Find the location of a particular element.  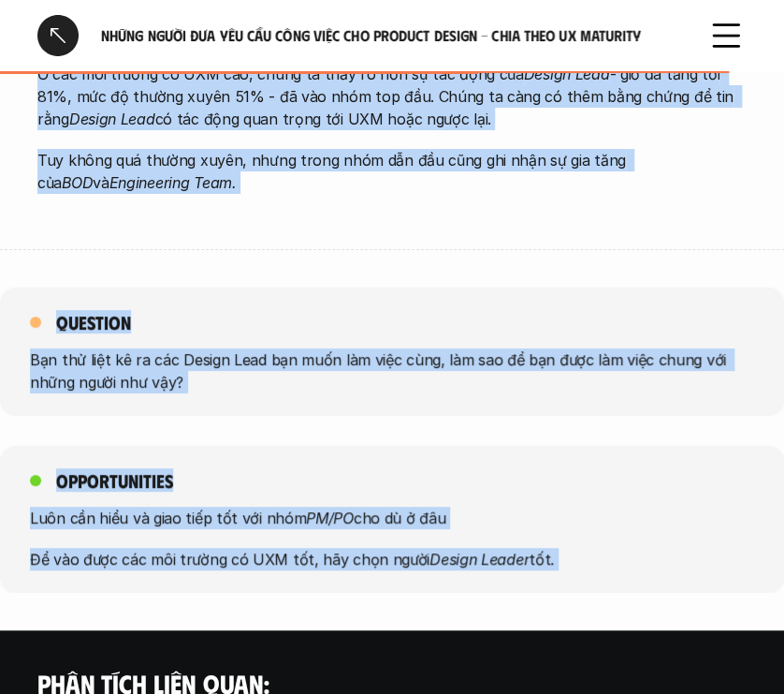

em: BOD is located at coordinates (77, 183).